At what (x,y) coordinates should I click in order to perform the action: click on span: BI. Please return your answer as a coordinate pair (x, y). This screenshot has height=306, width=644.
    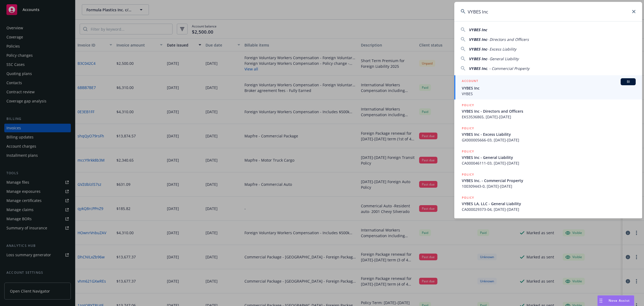
    Looking at the image, I should click on (628, 82).